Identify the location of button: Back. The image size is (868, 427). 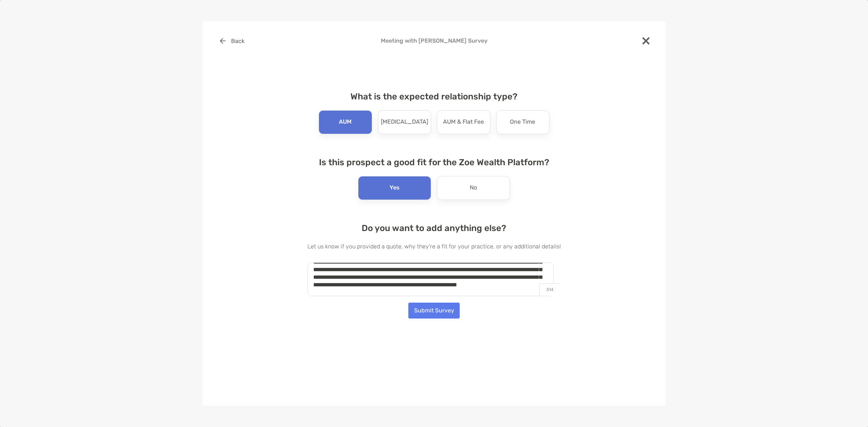
(232, 41).